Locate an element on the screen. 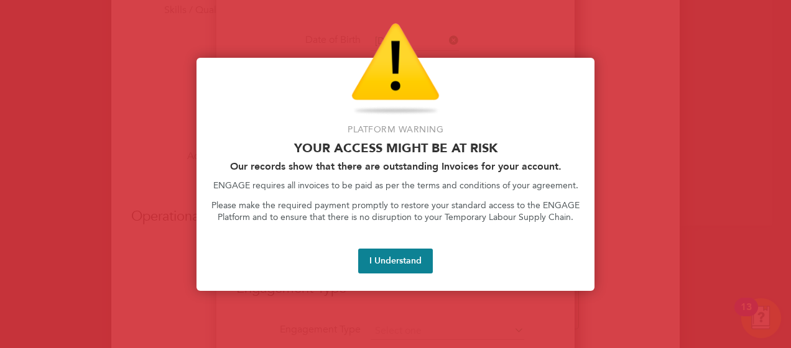 The image size is (791, 348). div: Access At Risk is located at coordinates (396, 174).